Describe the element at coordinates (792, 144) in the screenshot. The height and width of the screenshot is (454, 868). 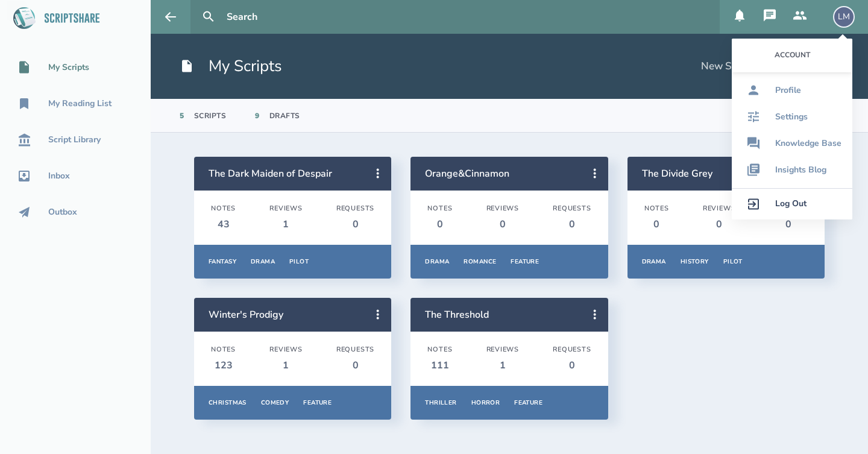
I see `a: Knowledge Base` at that location.